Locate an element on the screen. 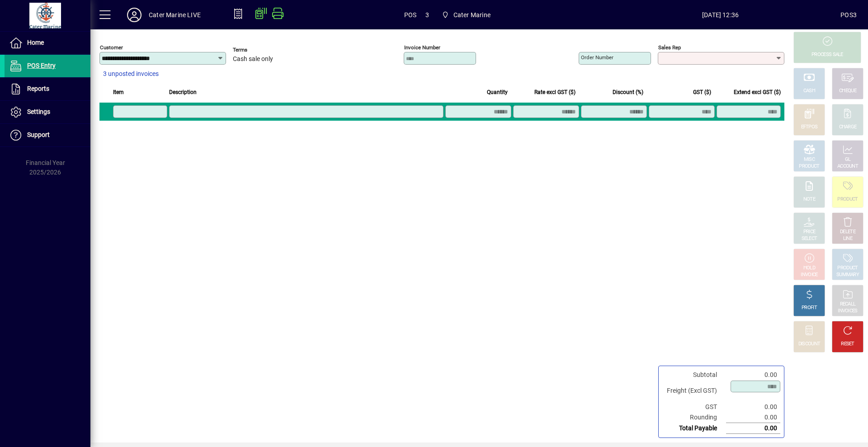 The height and width of the screenshot is (447, 868). div: PROFIT is located at coordinates (809, 308).